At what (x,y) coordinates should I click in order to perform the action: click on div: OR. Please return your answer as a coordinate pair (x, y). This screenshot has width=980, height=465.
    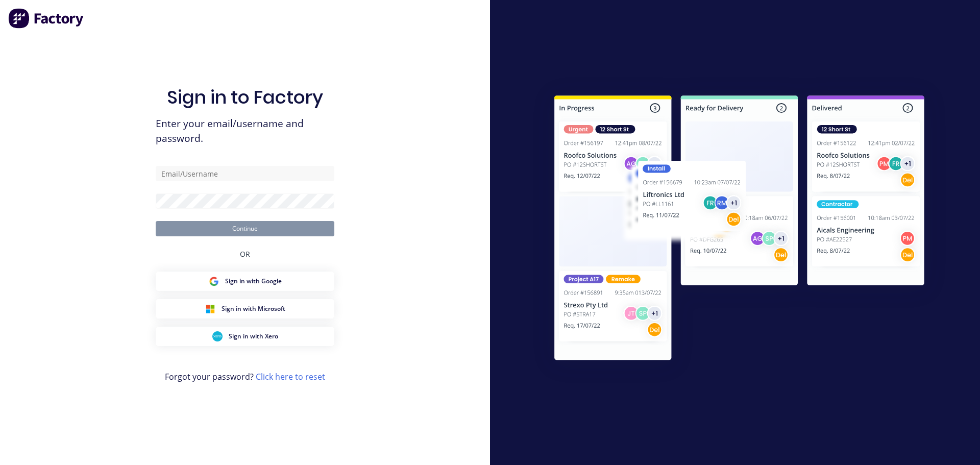
    Looking at the image, I should click on (245, 254).